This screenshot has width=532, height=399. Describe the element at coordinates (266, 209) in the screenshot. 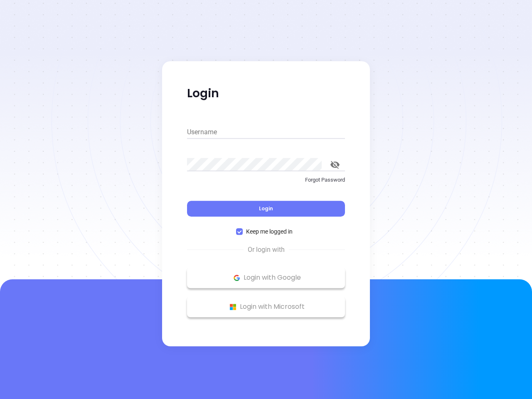

I see `button: Login` at that location.